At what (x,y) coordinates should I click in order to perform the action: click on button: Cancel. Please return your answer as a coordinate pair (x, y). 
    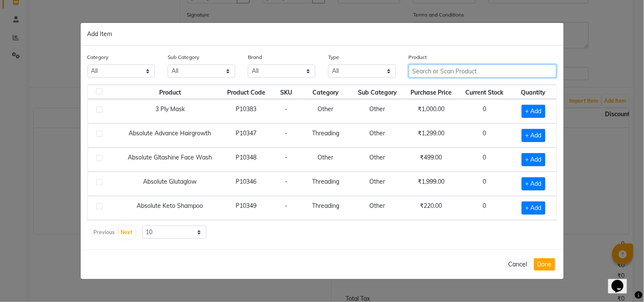
    Looking at the image, I should click on (518, 264).